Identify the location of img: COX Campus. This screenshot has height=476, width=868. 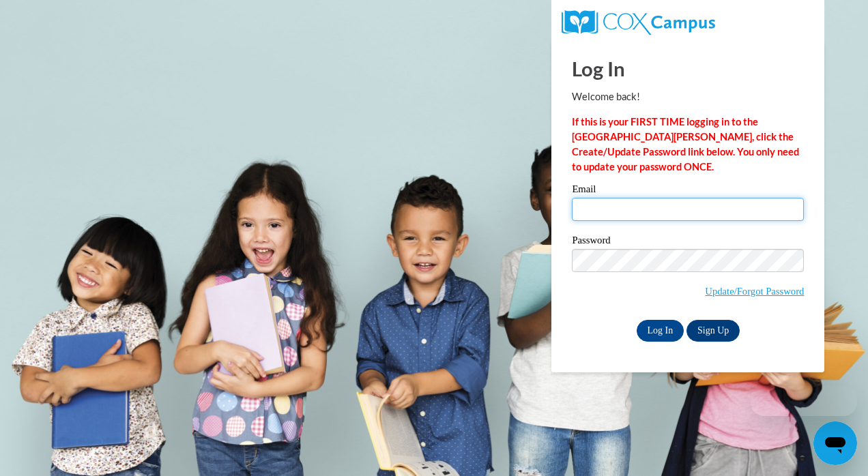
(638, 23).